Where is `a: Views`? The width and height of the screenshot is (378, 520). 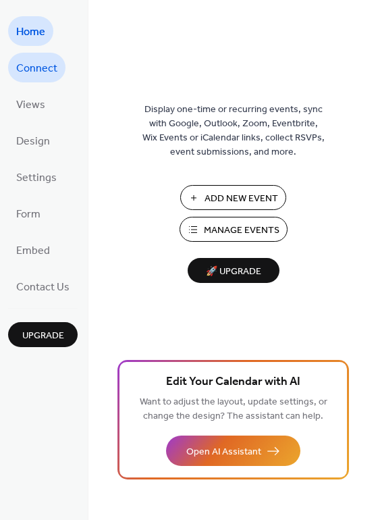 a: Views is located at coordinates (30, 104).